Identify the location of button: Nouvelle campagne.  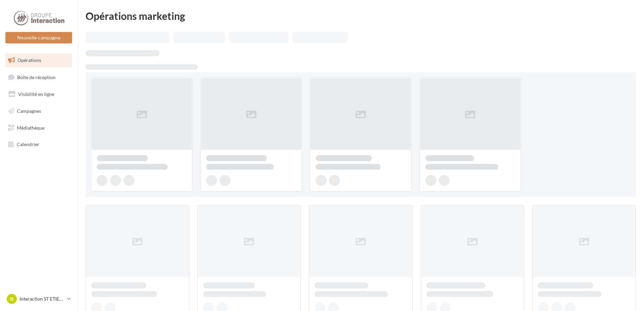
(39, 38).